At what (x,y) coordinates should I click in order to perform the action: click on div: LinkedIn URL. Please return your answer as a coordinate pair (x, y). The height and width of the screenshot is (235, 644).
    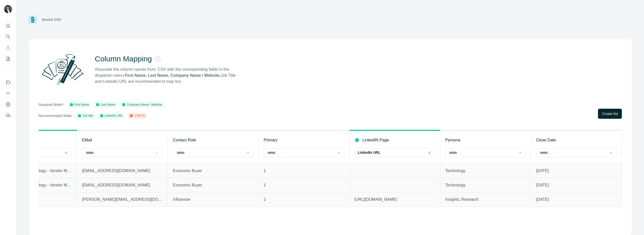
    Looking at the image, I should click on (111, 116).